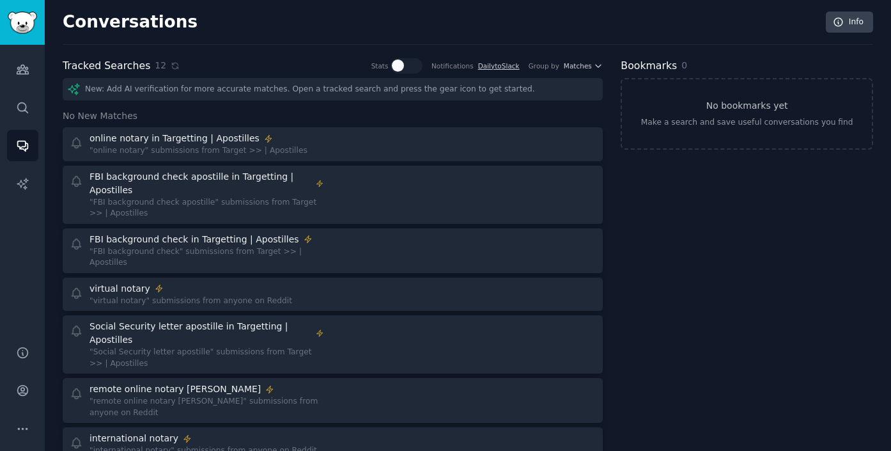 This screenshot has width=891, height=451. Describe the element at coordinates (198, 151) in the screenshot. I see `div: "online notary" submissions from Target >> | Apostilles` at that location.